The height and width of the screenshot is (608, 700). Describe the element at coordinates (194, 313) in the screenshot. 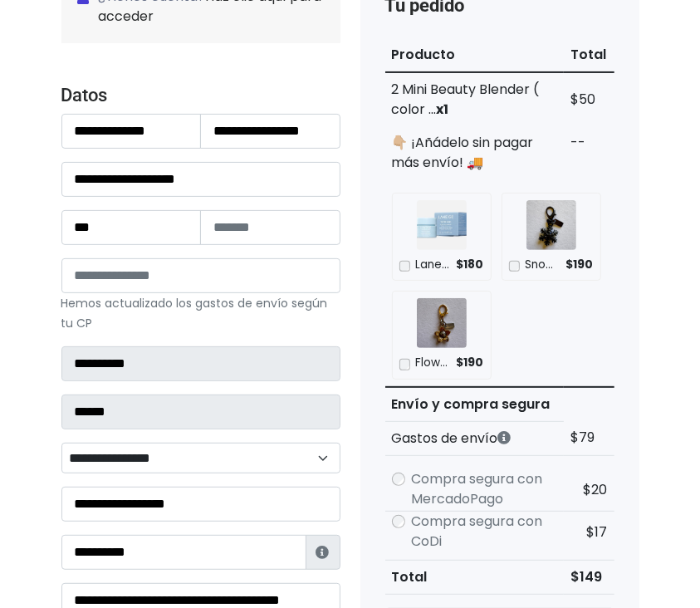

I see `small: Hemos actualizado los gastos de envío según tu CP` at that location.